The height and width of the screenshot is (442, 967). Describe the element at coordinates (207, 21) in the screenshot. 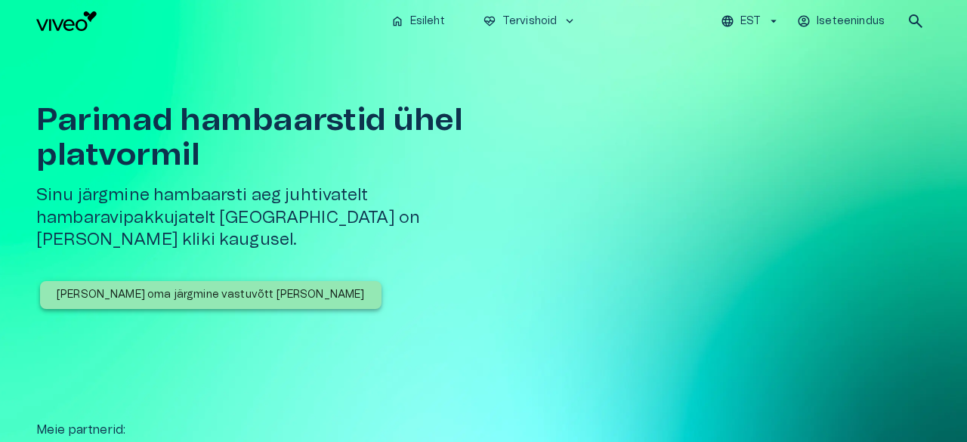

I see `a: Navigate to homepage` at that location.